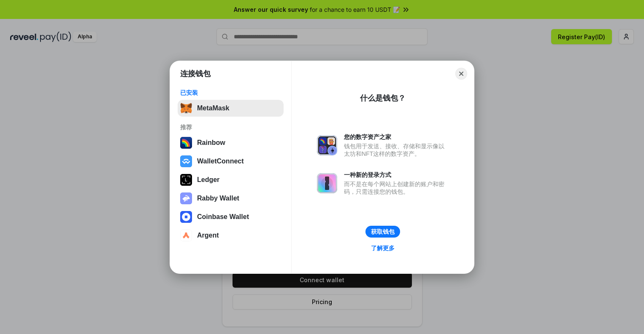 The height and width of the screenshot is (334, 644). What do you see at coordinates (223, 217) in the screenshot?
I see `div: Coinbase Wallet` at bounding box center [223, 217].